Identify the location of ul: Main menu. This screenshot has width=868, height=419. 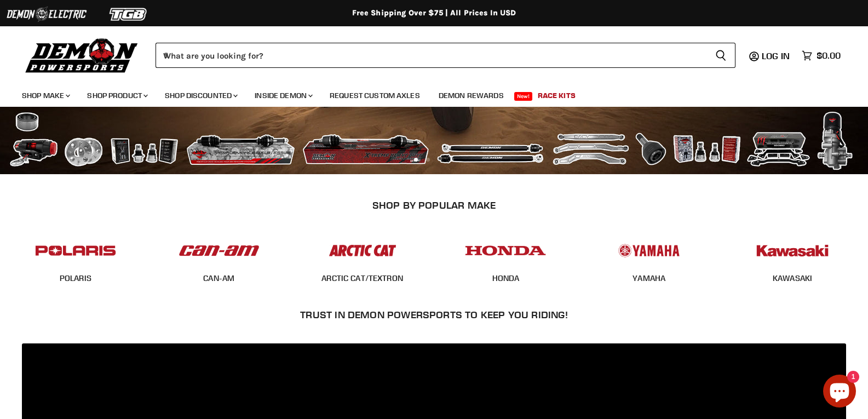
(425, 93).